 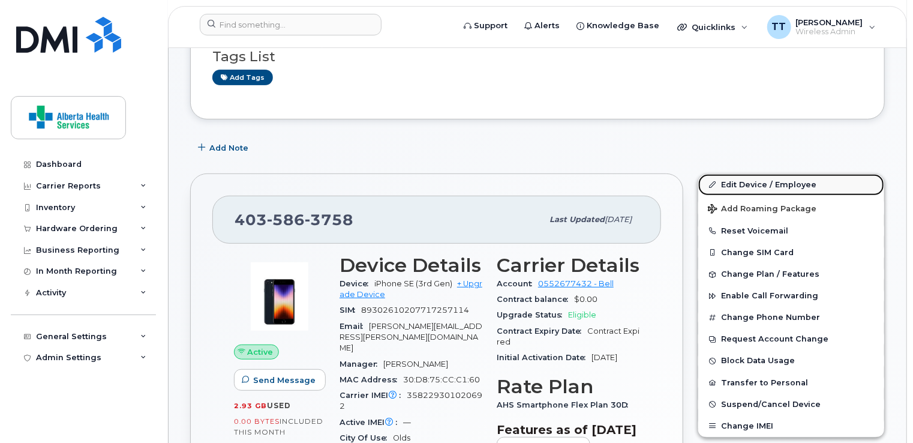 I want to click on span: Alerts, so click(x=547, y=26).